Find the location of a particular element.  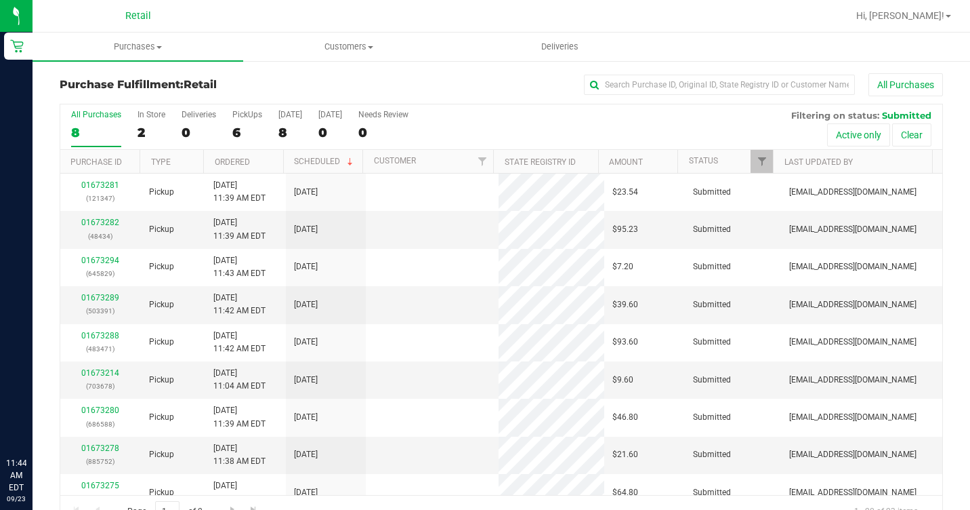

a: Customers is located at coordinates (348, 47).